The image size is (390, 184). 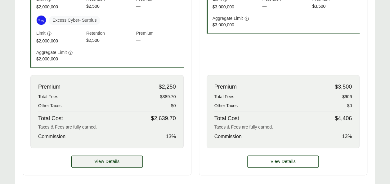 I want to click on span: $2,250, so click(x=167, y=87).